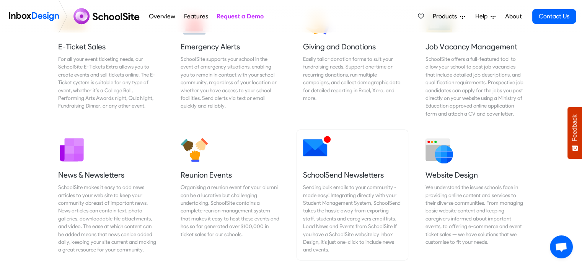  Describe the element at coordinates (352, 218) in the screenshot. I see `div: Sending bulk emails to your community - made easy! Integrating directly with your Student Managem...` at that location.